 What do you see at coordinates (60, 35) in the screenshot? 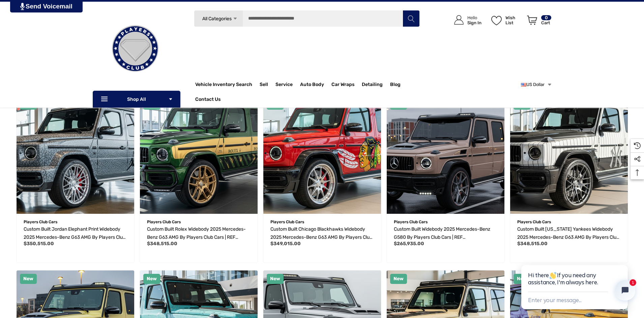
I see `div: Hi there If you need any assistance, I'm always here.` at bounding box center [60, 35].